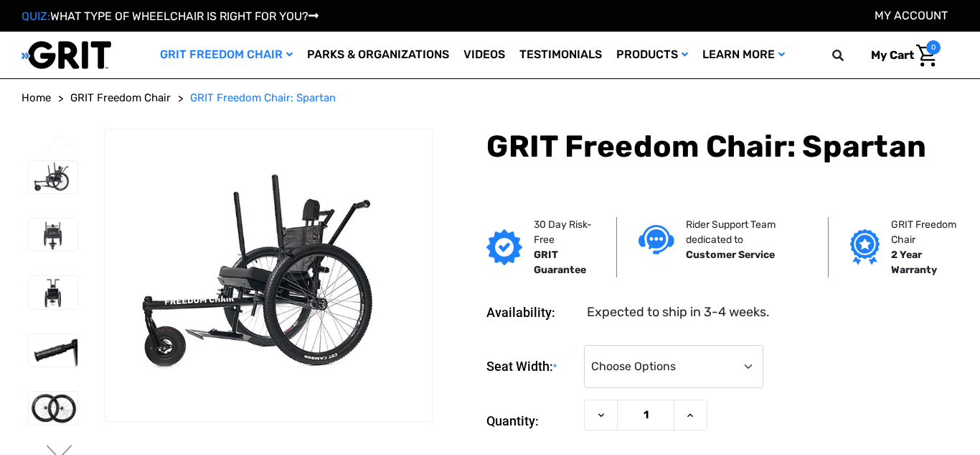 This screenshot has height=455, width=980. I want to click on strong: GRIT Guarantee, so click(560, 262).